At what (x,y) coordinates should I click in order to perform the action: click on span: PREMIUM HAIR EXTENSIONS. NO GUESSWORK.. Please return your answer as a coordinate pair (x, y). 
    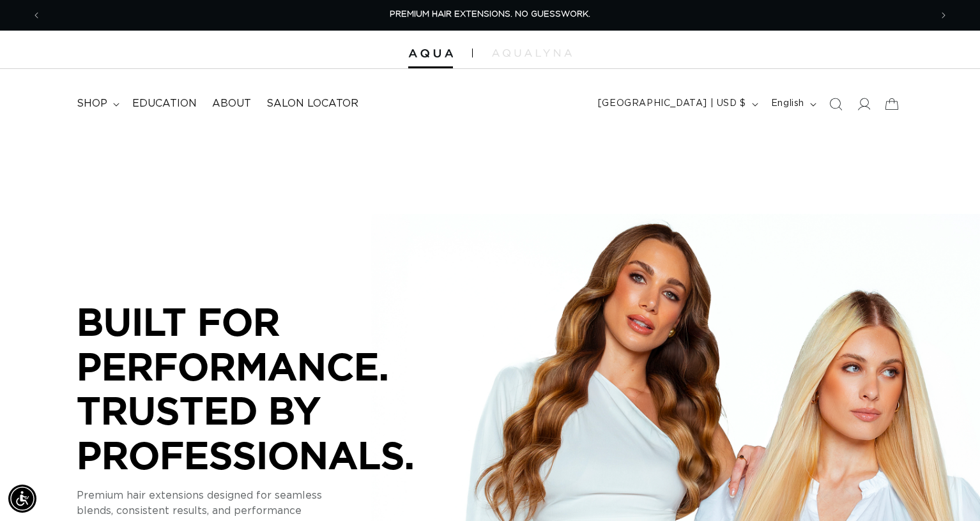
    Looking at the image, I should click on (490, 14).